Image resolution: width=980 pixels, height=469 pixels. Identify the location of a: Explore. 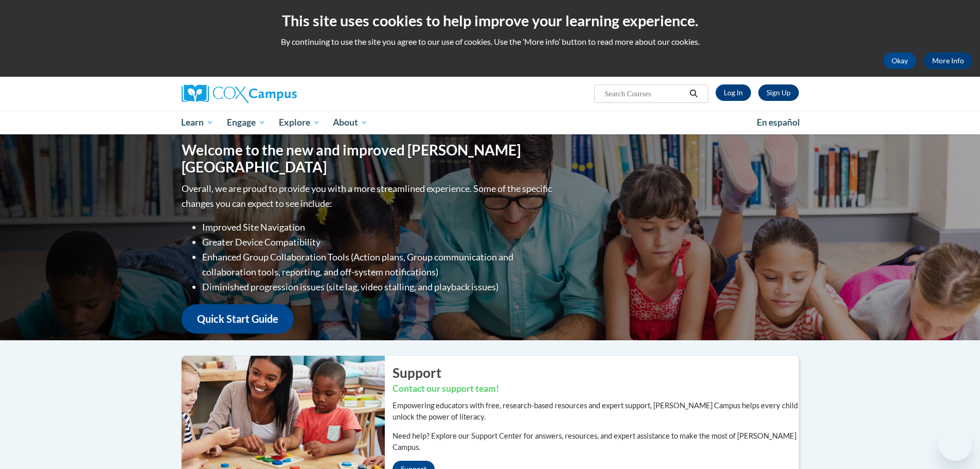
(299, 122).